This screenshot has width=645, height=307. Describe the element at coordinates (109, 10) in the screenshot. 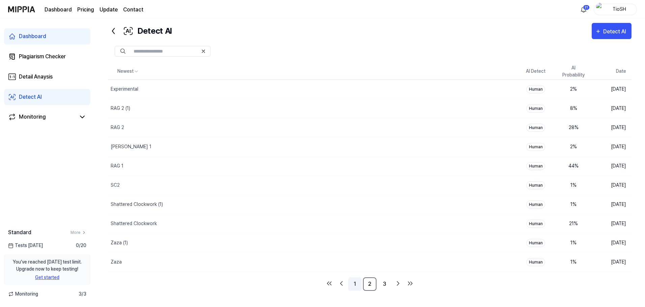

I see `a: Update` at that location.